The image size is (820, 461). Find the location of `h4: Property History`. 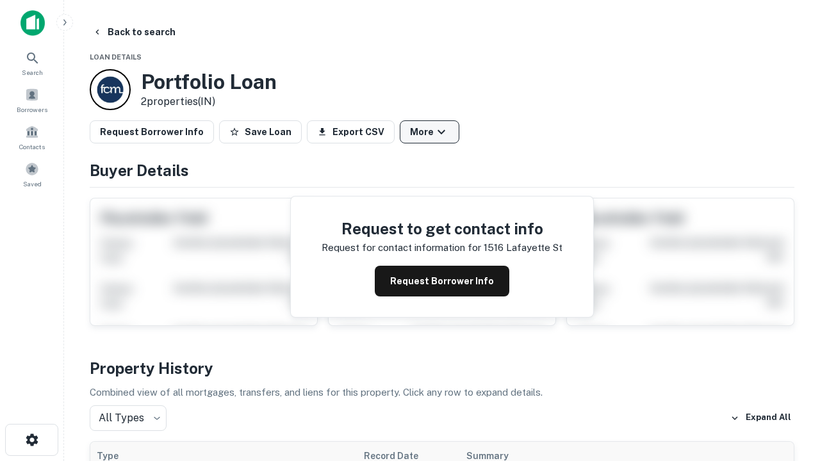

h4: Property History is located at coordinates (442, 368).